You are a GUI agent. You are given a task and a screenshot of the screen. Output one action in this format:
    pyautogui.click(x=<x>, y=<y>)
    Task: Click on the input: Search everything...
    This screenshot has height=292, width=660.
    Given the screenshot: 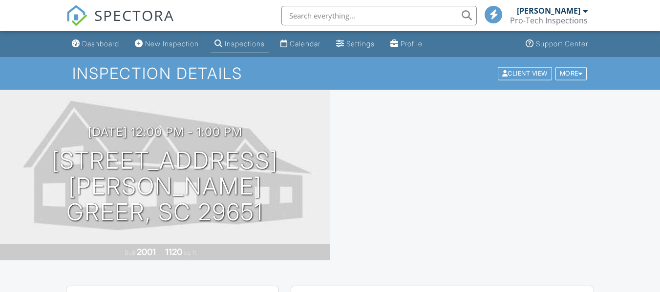 What is the action you would take?
    pyautogui.click(x=379, y=16)
    